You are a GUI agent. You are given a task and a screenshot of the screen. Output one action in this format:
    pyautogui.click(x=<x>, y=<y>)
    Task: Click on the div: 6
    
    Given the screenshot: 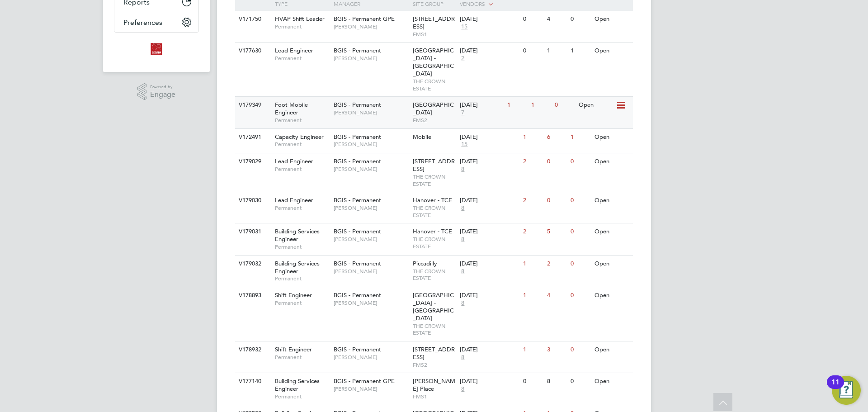 What is the action you would take?
    pyautogui.click(x=557, y=137)
    